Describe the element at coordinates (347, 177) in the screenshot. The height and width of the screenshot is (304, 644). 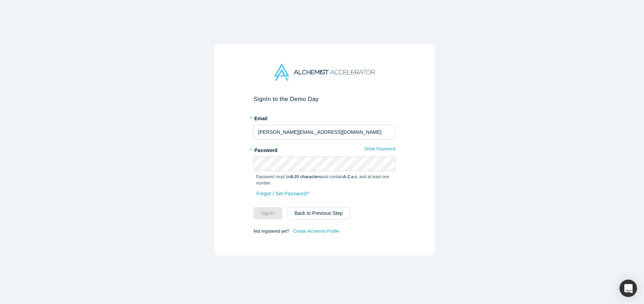
I see `strong: A-Z` at that location.